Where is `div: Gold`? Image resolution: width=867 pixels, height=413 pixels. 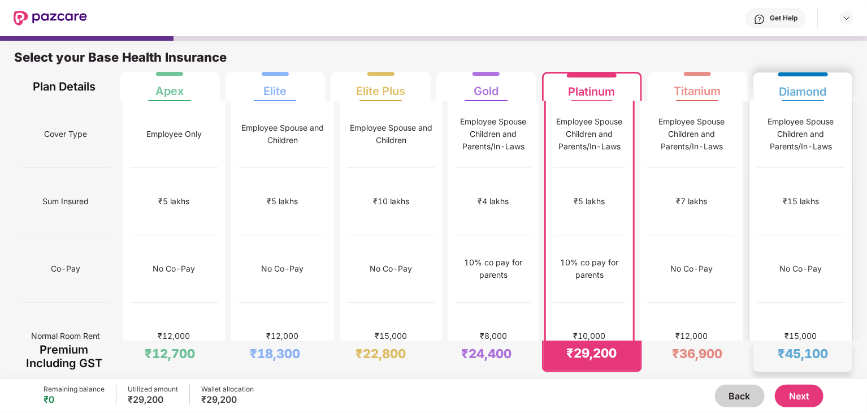 div: Gold is located at coordinates (486, 86).